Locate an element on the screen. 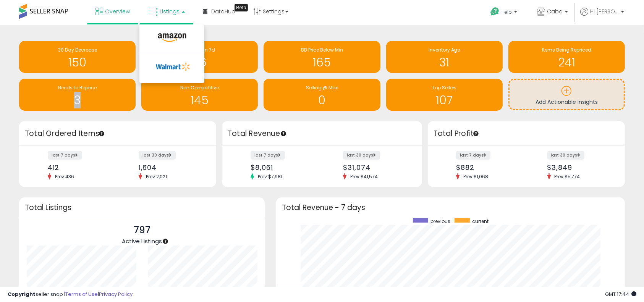  a: Terms of Use is located at coordinates (82, 294).